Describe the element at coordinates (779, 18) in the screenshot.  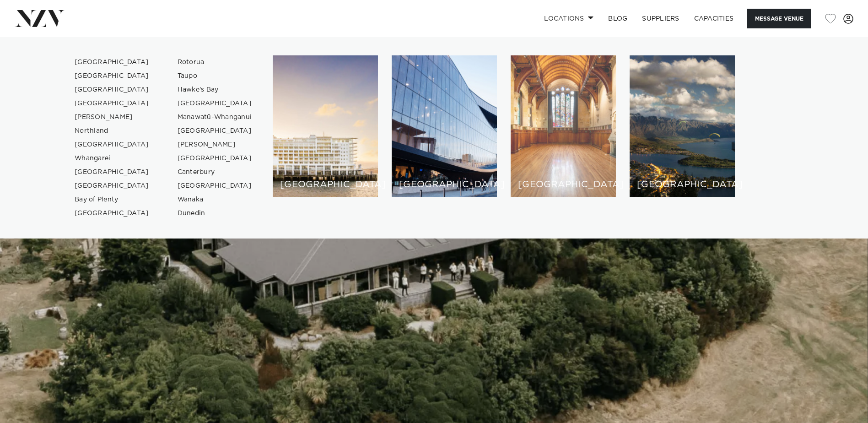
I see `button: Message Venue` at that location.